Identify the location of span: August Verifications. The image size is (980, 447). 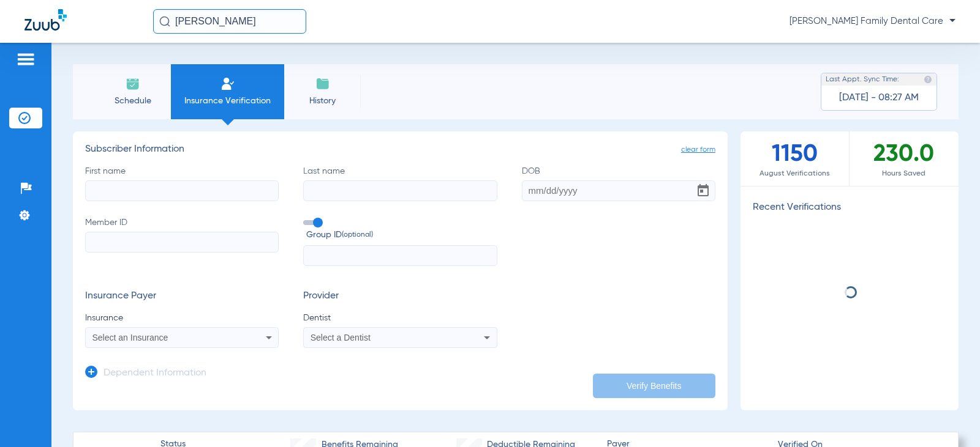
(795, 174).